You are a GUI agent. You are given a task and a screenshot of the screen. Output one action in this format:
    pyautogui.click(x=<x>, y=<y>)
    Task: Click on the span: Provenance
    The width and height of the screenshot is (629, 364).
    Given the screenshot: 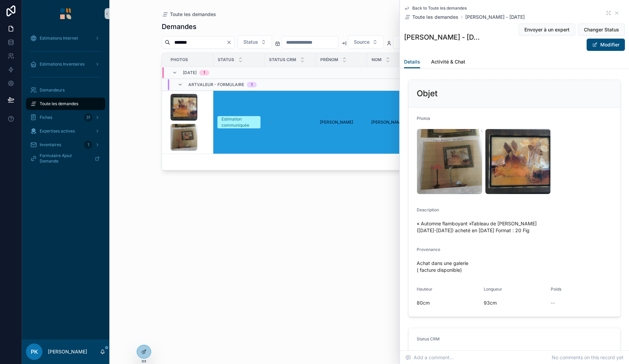 What is the action you would take?
    pyautogui.click(x=429, y=250)
    